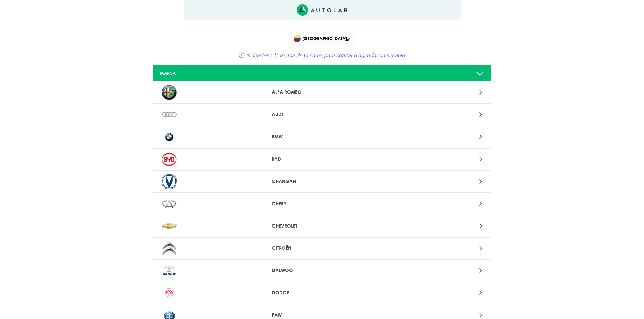  What do you see at coordinates (297, 39) in the screenshot?
I see `img: Flag of COLOMBIA` at bounding box center [297, 39].